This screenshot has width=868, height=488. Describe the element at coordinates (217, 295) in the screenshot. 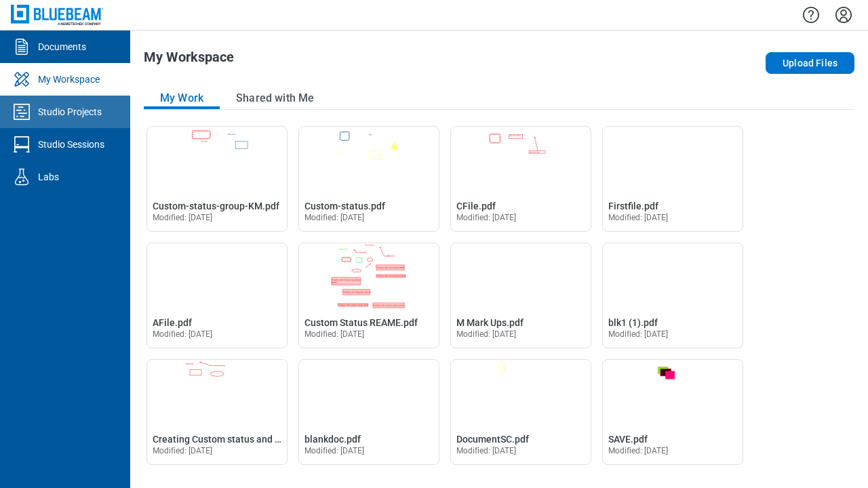

I see `div: Open AFile.pdf in Editor` at that location.